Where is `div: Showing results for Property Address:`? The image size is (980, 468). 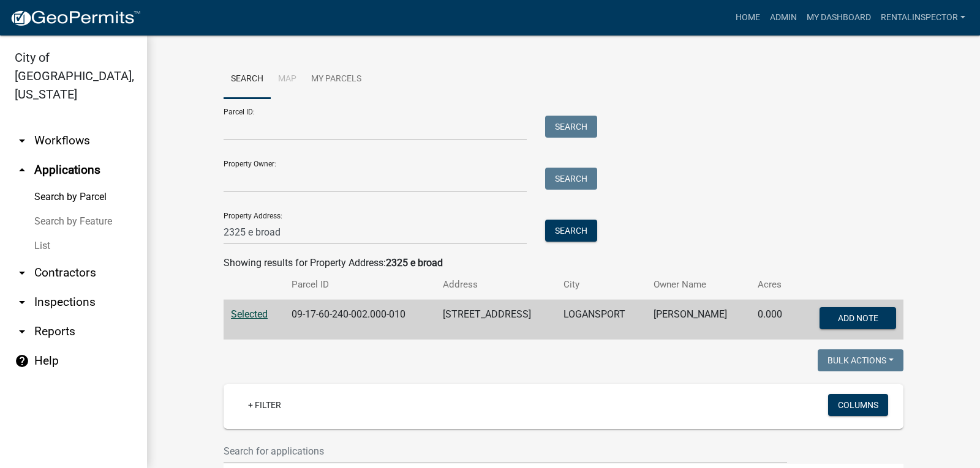
div: Showing results for Property Address: is located at coordinates (564, 263).